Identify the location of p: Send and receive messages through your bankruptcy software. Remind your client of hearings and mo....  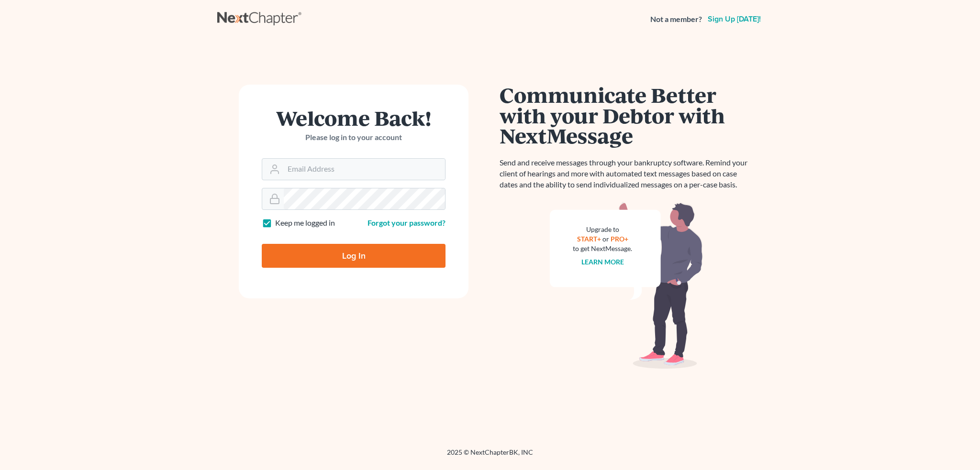
(626, 174).